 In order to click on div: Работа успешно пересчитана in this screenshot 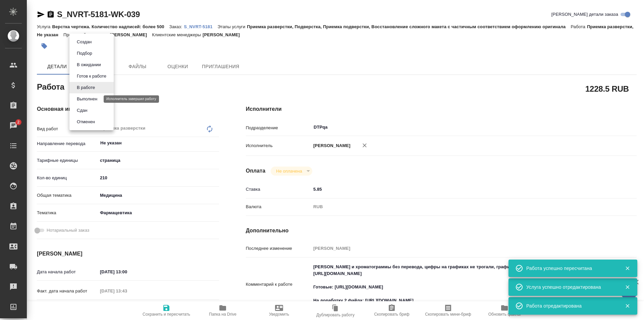, I will do `click(570, 268)`.